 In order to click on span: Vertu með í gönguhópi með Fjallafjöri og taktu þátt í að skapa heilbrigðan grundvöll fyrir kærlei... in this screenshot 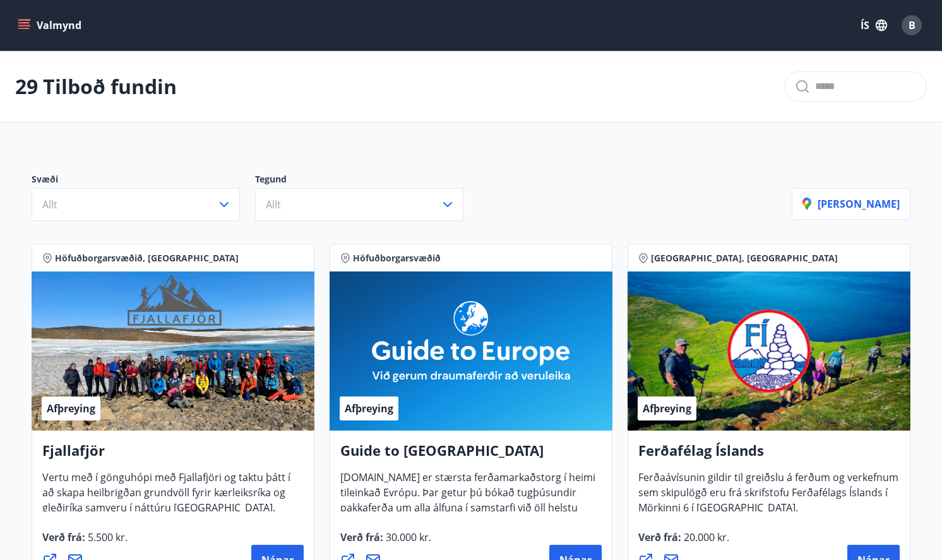, I will do `click(166, 498)`.